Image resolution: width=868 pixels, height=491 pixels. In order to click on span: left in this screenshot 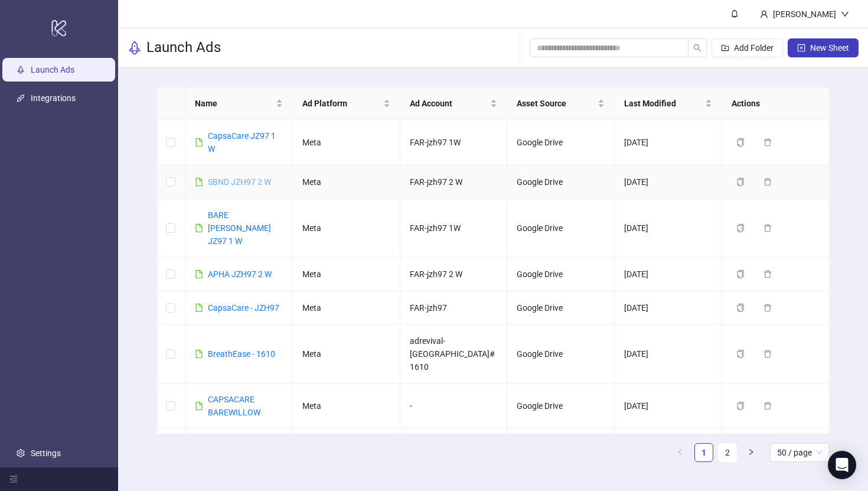, I will do `click(680, 452)`.